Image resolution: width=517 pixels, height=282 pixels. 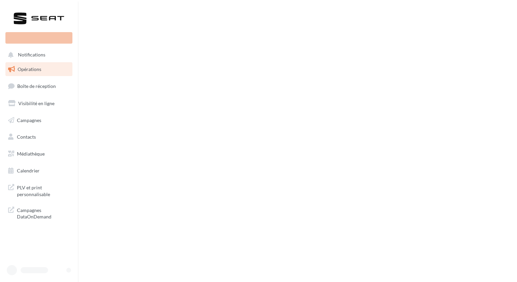 What do you see at coordinates (39, 120) in the screenshot?
I see `a: Campagnes` at bounding box center [39, 120].